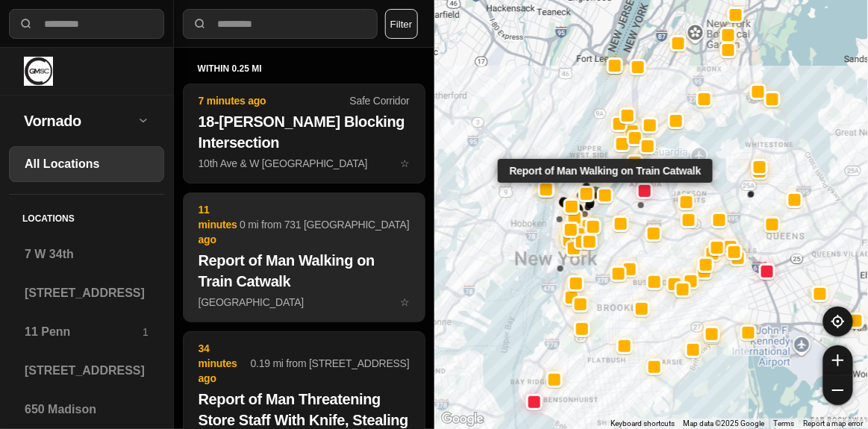 This screenshot has width=868, height=429. What do you see at coordinates (87, 254) in the screenshot?
I see `a: 7 W 34th` at bounding box center [87, 254].